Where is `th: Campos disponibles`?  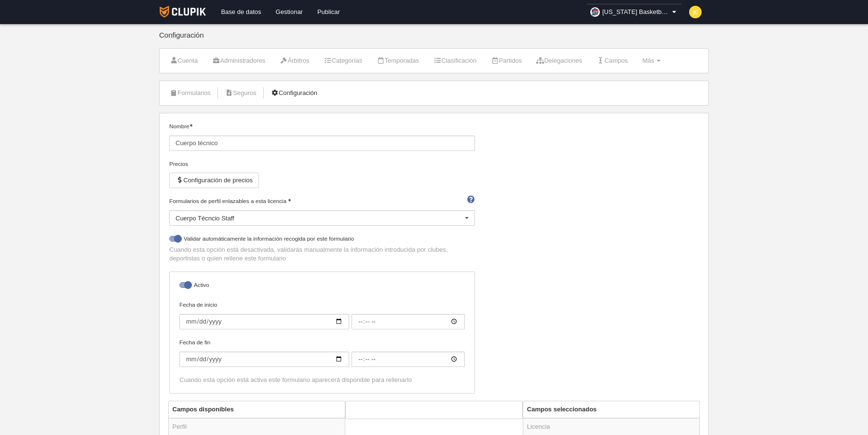 th: Campos disponibles is located at coordinates (257, 410).